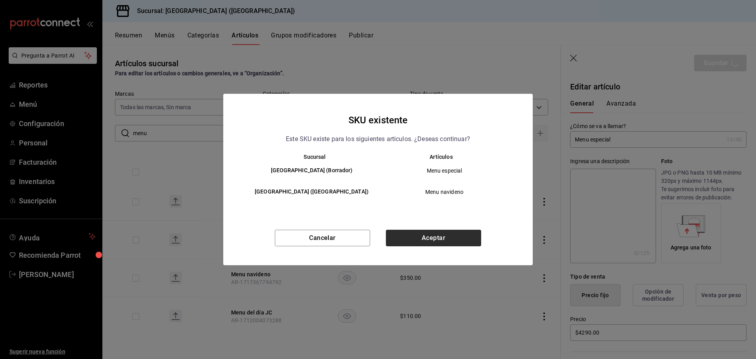  Describe the element at coordinates (444, 192) in the screenshot. I see `span: Menu navideno` at that location.